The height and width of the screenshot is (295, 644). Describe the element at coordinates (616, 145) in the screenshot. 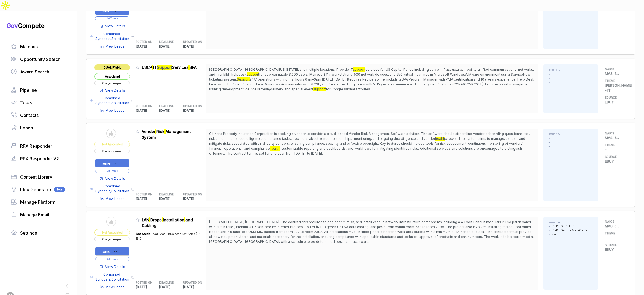

I see `h5: THEME` at that location.